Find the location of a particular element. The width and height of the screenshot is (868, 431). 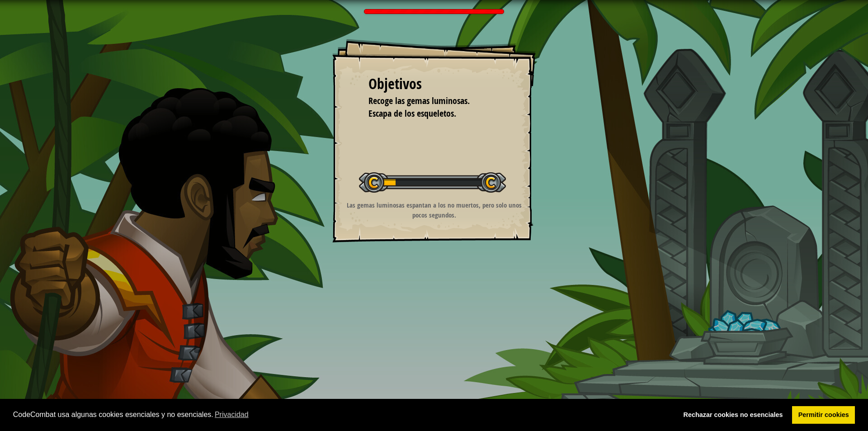

p: Las gemas luminosas espantan a los no muertos, pero solo unos pocos segundos. is located at coordinates (434, 210).